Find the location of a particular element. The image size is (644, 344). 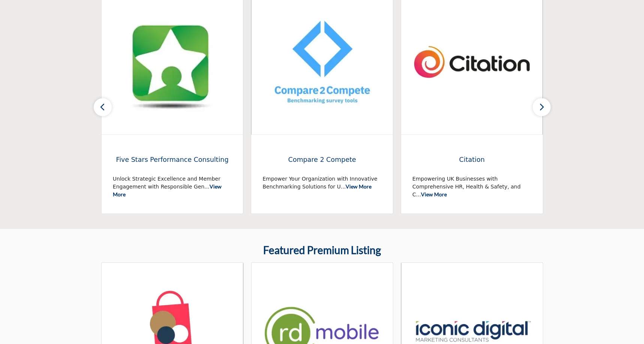

span: Five Stars Performance Consulting is located at coordinates (173, 160).